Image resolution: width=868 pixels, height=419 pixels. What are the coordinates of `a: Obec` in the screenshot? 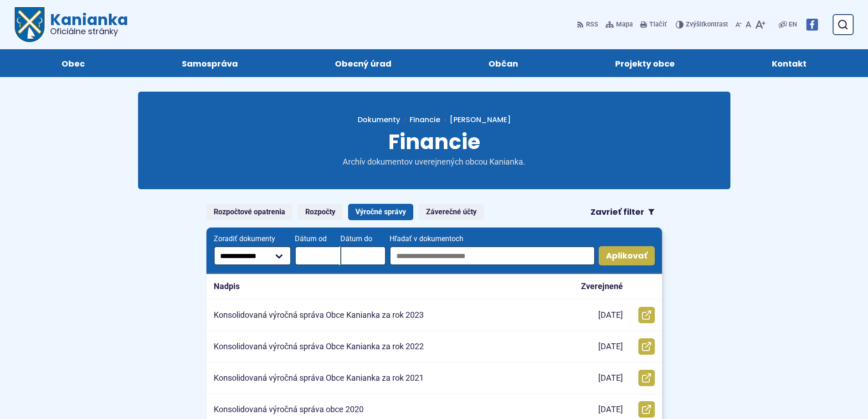 It's located at (72, 63).